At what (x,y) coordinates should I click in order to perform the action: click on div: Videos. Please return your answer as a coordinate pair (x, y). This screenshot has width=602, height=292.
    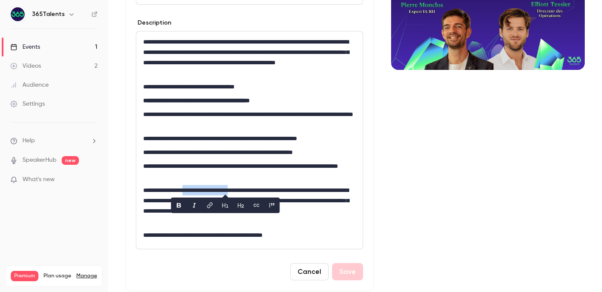
    Looking at the image, I should click on (25, 66).